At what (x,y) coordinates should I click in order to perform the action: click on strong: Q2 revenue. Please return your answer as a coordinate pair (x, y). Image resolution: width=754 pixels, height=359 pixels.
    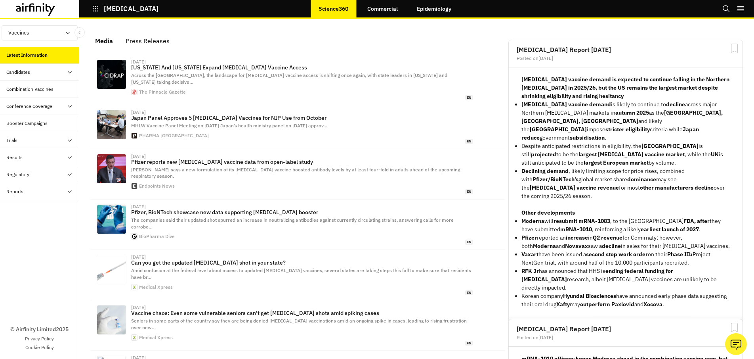
    Looking at the image, I should click on (607, 237).